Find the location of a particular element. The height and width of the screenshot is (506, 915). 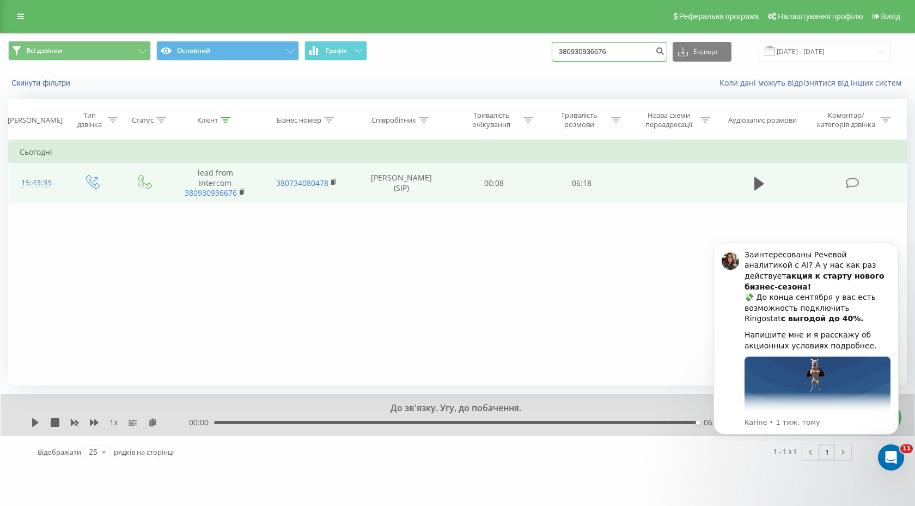

span: Вихід is located at coordinates (891, 16).